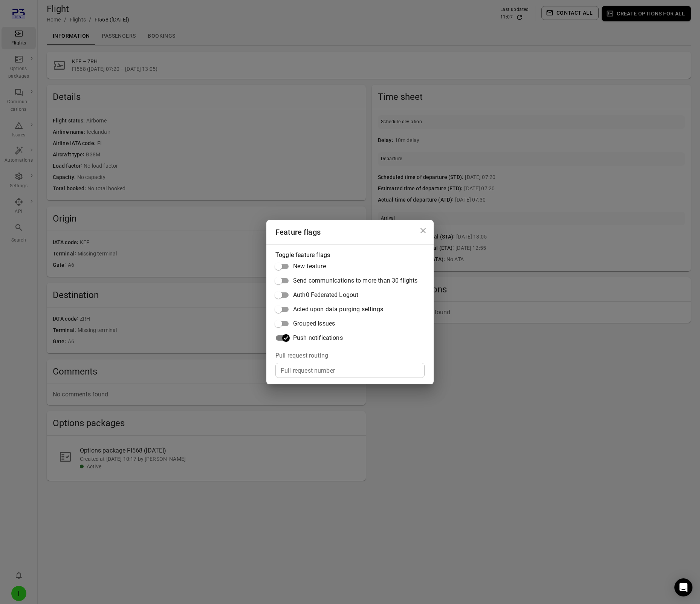  Describe the element at coordinates (326, 295) in the screenshot. I see `span: Auth0 Federated Logout` at that location.